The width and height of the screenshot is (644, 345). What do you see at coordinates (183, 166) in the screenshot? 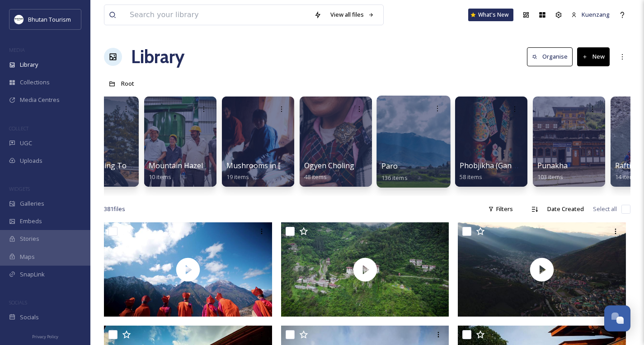
I see `span: Mountain Hazelnuts` at bounding box center [183, 166].